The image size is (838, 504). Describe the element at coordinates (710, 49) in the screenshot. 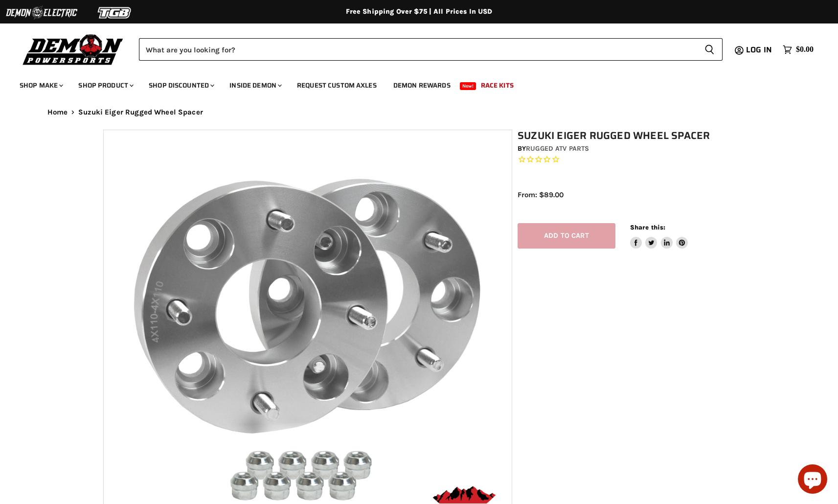

I see `button: Search` at that location.